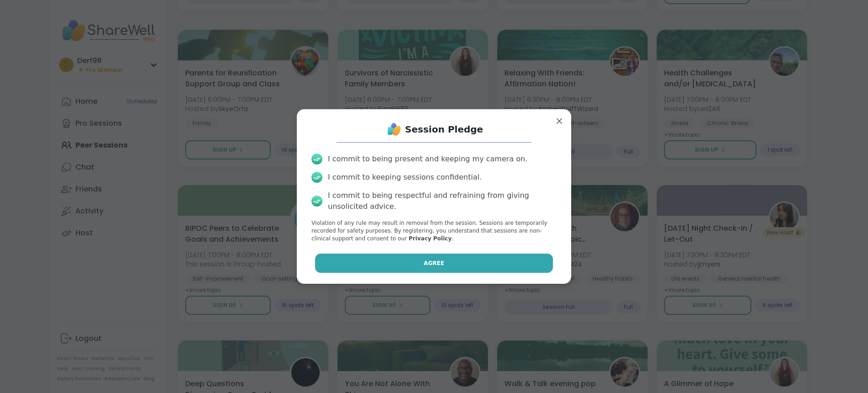 This screenshot has height=393, width=868. I want to click on img: ShareWell Logo, so click(394, 129).